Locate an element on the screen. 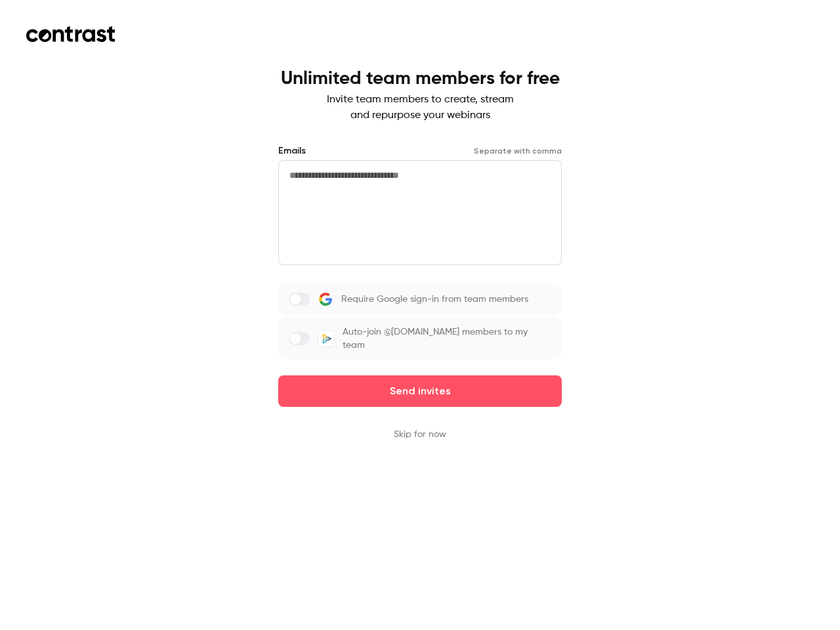 The width and height of the screenshot is (840, 630). p: Invite team members to create, stream and repurpose your webinars is located at coordinates (420, 107).